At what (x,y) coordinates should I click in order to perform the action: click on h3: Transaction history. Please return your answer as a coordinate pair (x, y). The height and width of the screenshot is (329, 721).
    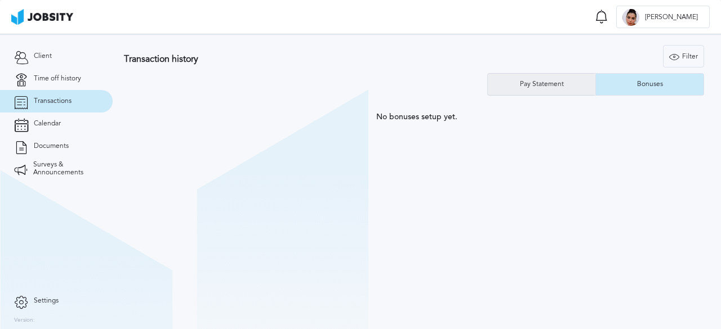
    Looking at the image, I should click on (282, 59).